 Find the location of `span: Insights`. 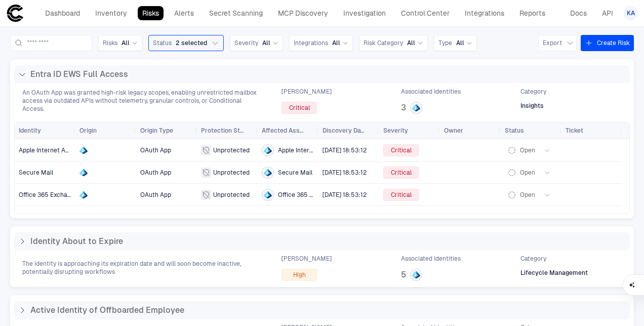

span: Insights is located at coordinates (532, 106).